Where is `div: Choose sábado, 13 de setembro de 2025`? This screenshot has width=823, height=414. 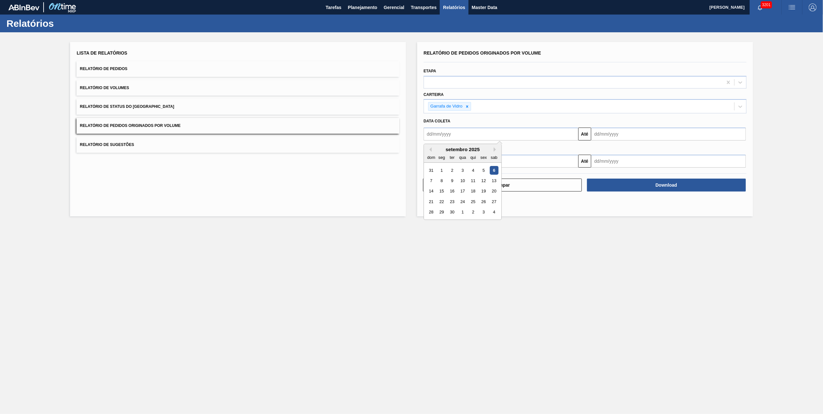
div: Choose sábado, 13 de setembro de 2025 is located at coordinates (494, 181).